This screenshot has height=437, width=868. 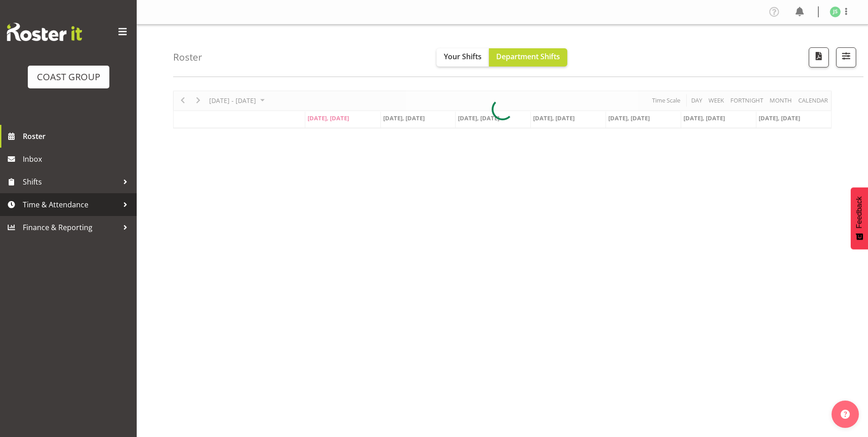 I want to click on button: Download a PDF of the roster according to the set date range., so click(x=818, y=57).